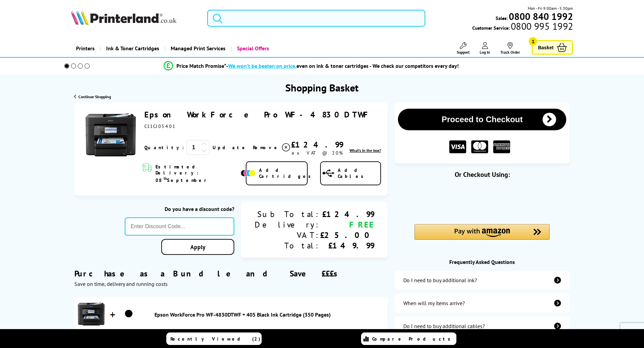  Describe the element at coordinates (541, 16) in the screenshot. I see `b: 0800 840 1992` at that location.